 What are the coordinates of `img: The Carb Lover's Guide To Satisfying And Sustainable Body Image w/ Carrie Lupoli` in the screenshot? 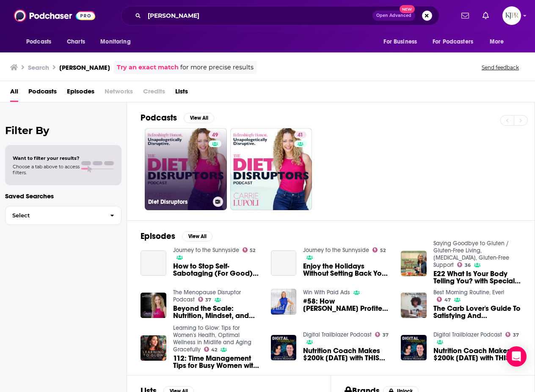 It's located at (414, 305).